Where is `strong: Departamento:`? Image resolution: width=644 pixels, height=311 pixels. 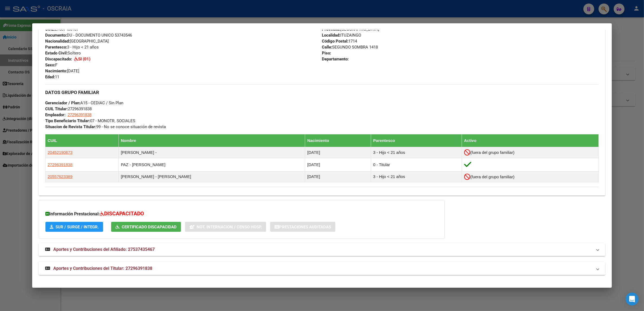
strong: Departamento: is located at coordinates (335, 59).